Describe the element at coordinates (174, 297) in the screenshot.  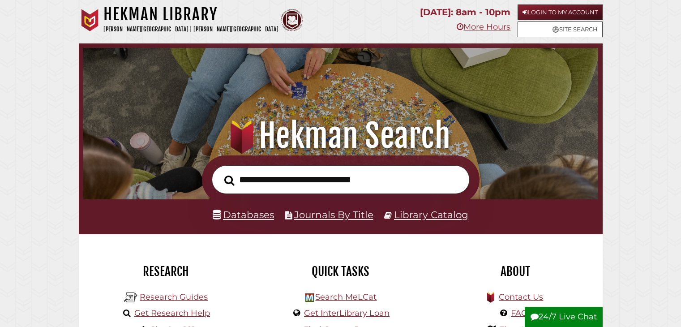
I see `a: Research Guides` at that location.